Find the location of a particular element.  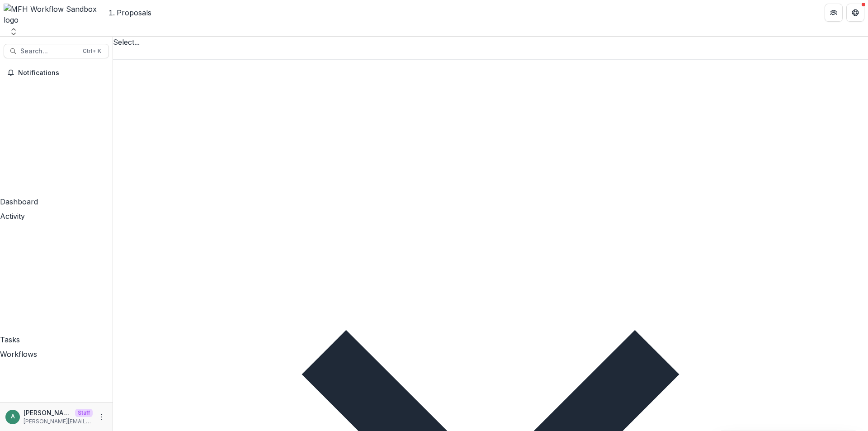

button: Get Help is located at coordinates (855, 13).